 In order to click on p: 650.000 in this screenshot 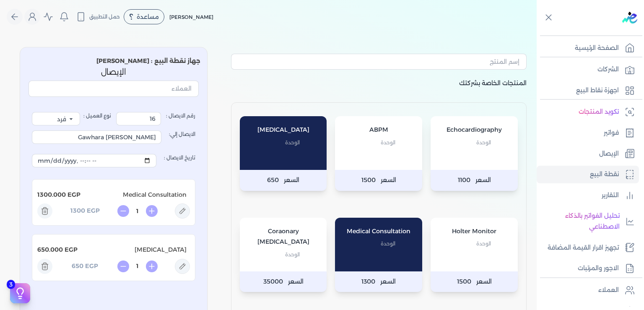, I will do `click(50, 250)`.